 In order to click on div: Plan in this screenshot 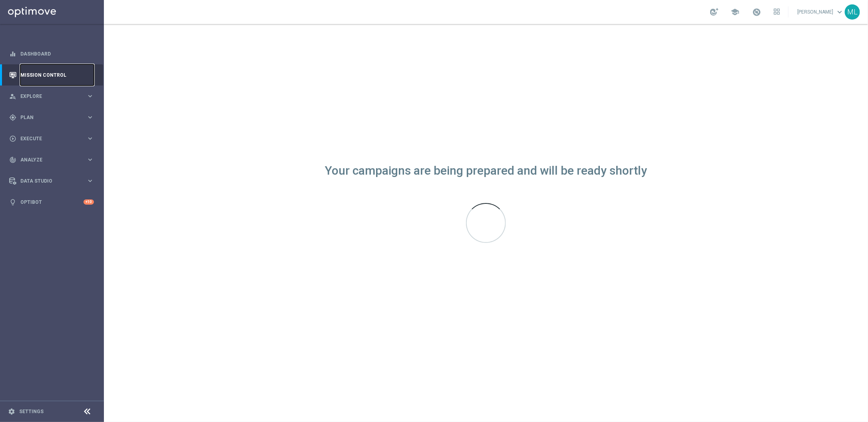, I will do `click(48, 118)`.